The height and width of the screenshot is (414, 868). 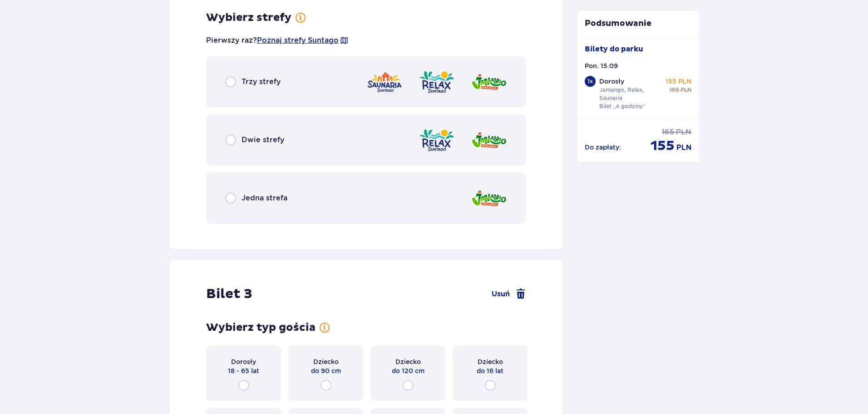 I want to click on p: Pierwszy raz?, so click(x=278, y=41).